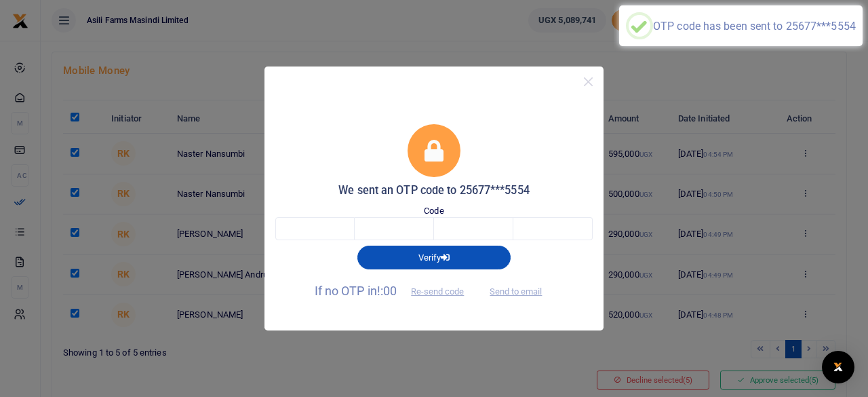 Image resolution: width=868 pixels, height=397 pixels. Describe the element at coordinates (434, 257) in the screenshot. I see `button: Verify` at that location.